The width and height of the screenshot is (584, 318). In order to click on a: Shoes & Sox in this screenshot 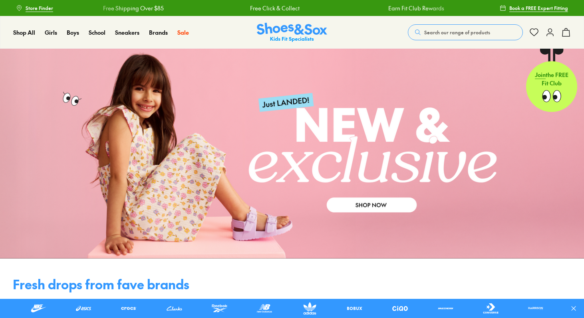, I will do `click(292, 32)`.